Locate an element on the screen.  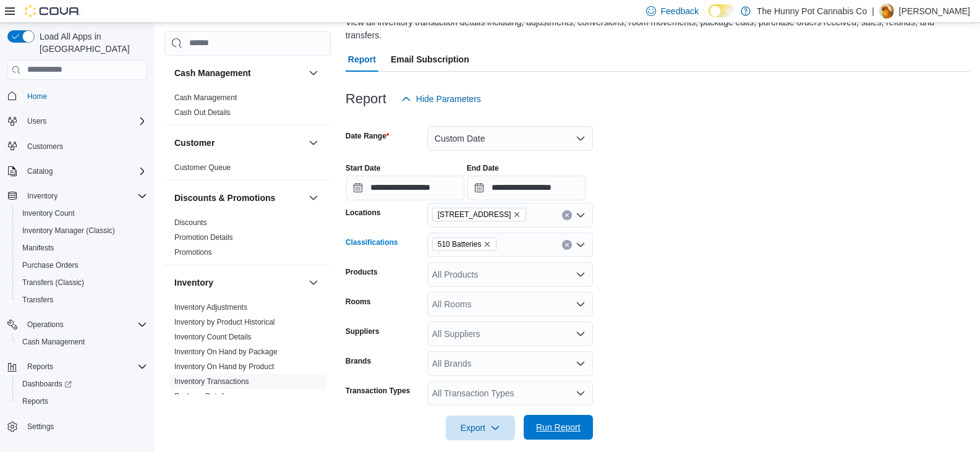
span: Users is located at coordinates (37, 121).